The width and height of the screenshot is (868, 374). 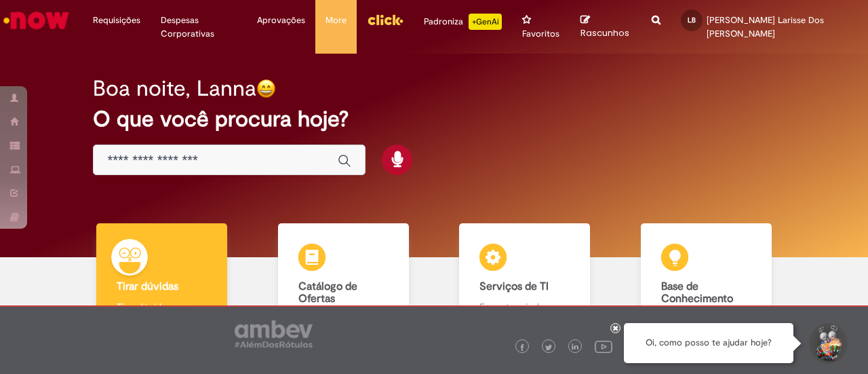 I want to click on img: ServiceNow, so click(x=36, y=20).